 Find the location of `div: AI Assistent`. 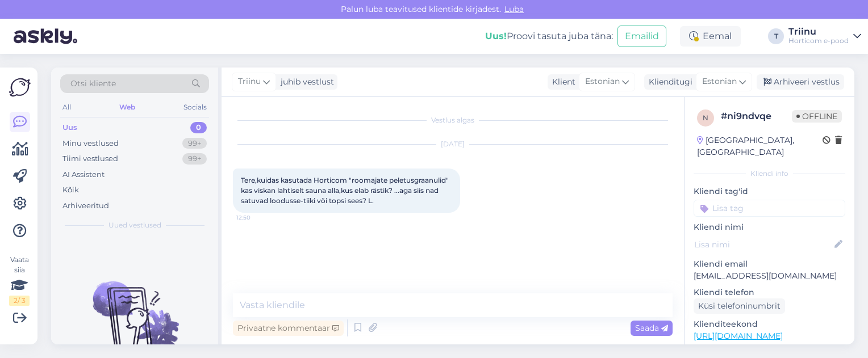

div: AI Assistent is located at coordinates (83, 175).